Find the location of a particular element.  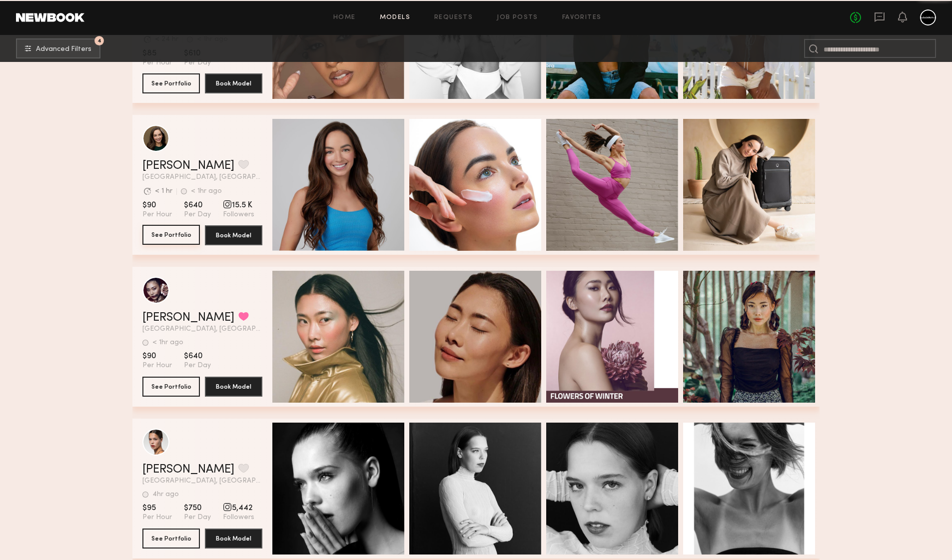

div: < 1 hr is located at coordinates (163, 191).